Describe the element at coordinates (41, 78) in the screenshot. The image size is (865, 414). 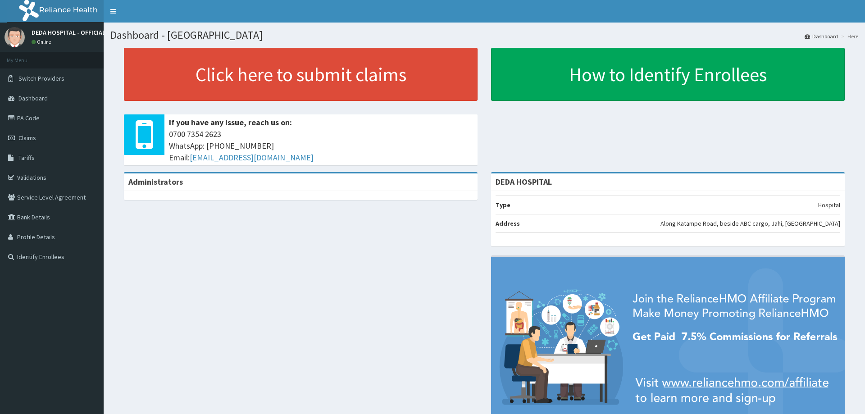
I see `span: Switch Providers` at that location.